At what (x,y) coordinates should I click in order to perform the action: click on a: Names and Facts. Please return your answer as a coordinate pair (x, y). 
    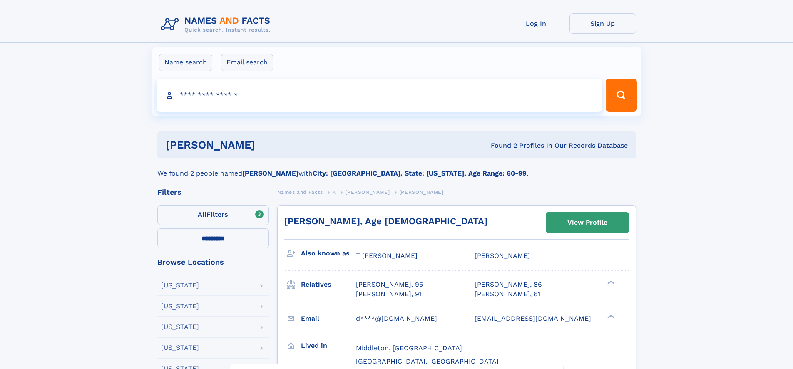
    Looking at the image, I should click on (300, 192).